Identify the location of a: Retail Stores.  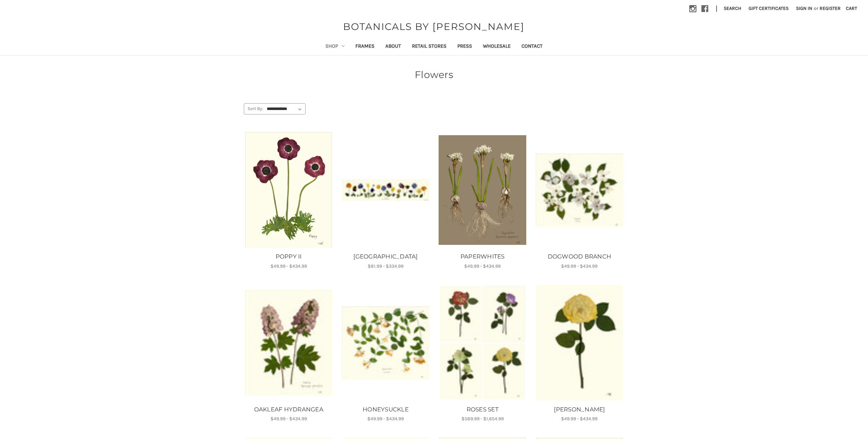
(429, 47).